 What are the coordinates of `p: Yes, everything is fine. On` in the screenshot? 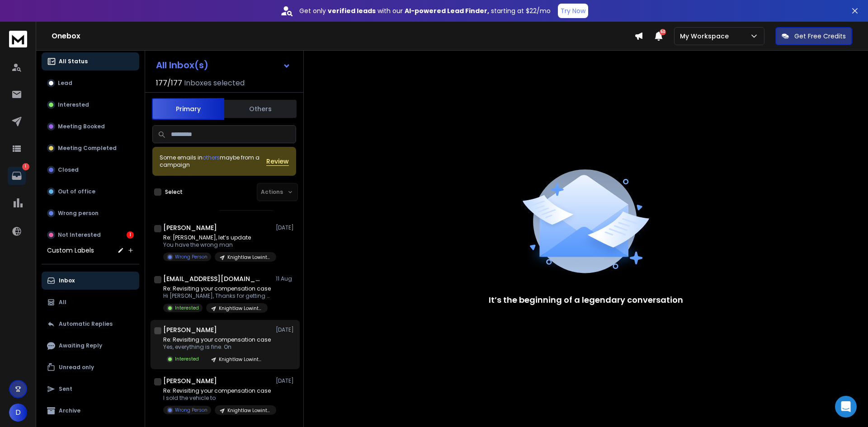 It's located at (217, 347).